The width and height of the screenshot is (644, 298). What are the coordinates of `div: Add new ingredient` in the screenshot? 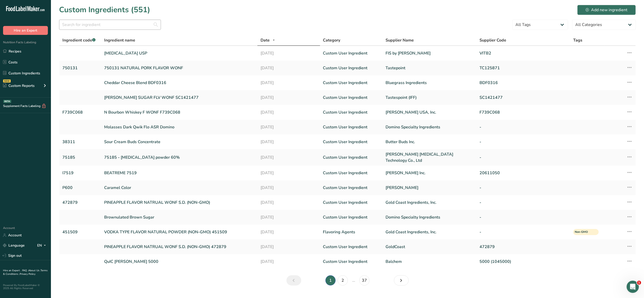 It's located at (607, 10).